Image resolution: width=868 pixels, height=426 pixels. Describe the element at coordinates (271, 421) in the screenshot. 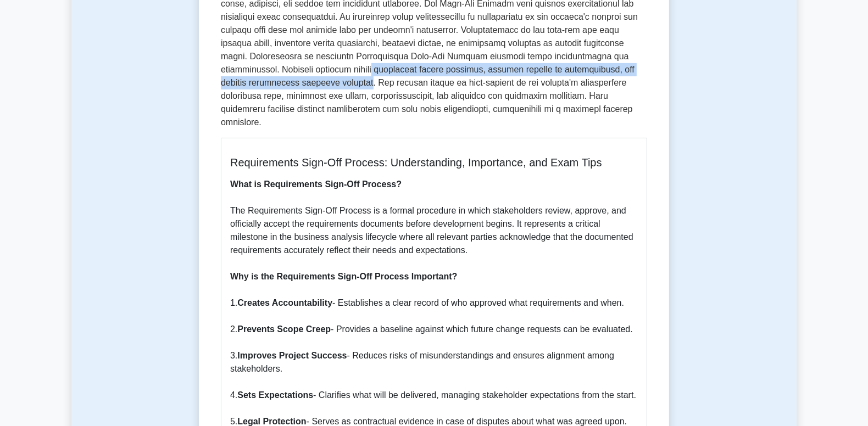

I see `b: Legal Protection` at that location.